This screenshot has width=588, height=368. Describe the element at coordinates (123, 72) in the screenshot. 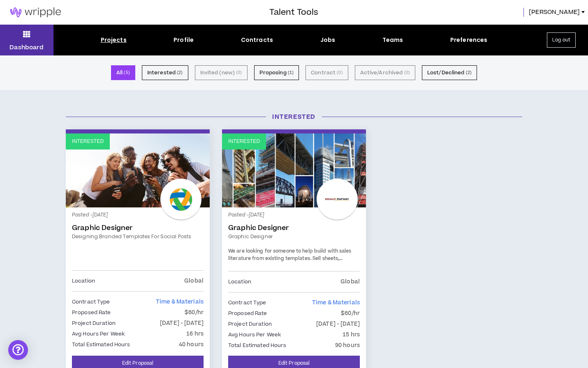

I see `button: All (5)` at that location.